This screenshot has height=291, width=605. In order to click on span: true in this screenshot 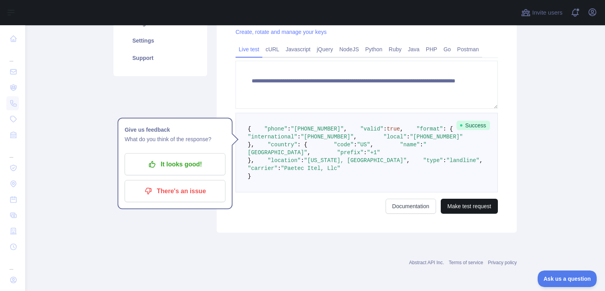, I will do `click(394, 129)`.